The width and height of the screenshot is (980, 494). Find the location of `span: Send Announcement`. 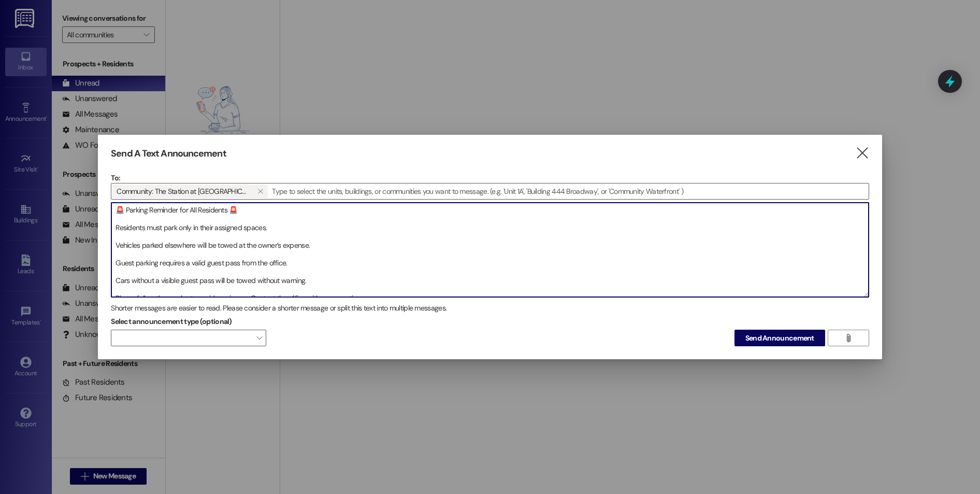

span: Send Announcement is located at coordinates (779, 338).